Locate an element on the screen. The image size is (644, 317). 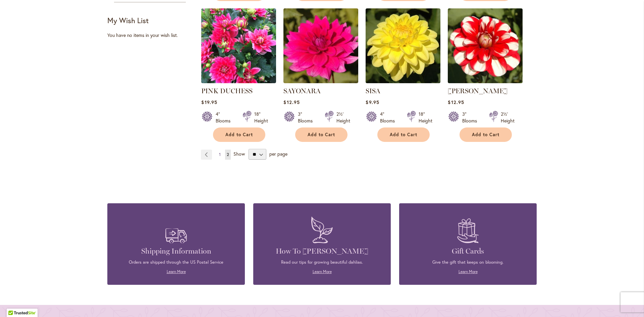
span: 1 is located at coordinates (220, 154).